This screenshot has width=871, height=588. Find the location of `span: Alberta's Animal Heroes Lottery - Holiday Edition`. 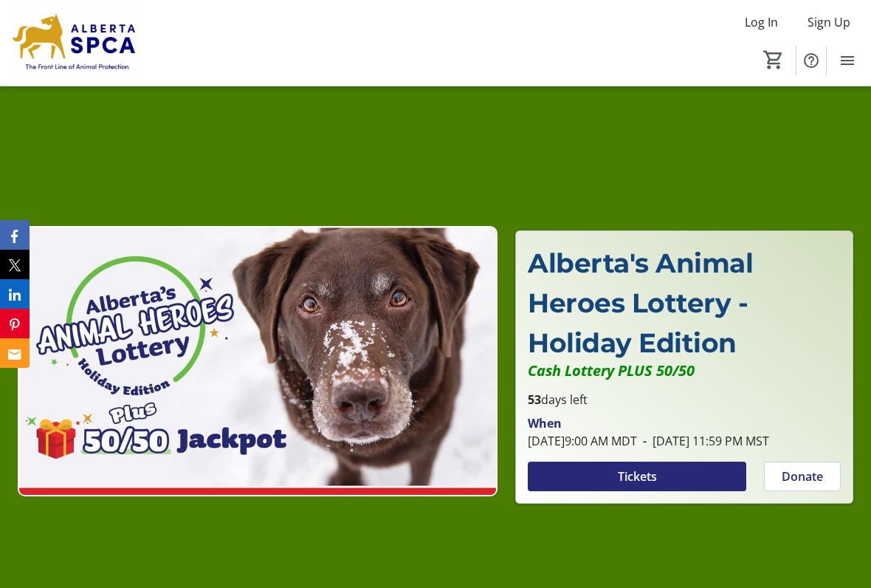

span: Alberta's Animal Heroes Lottery - Holiday Edition is located at coordinates (640, 303).